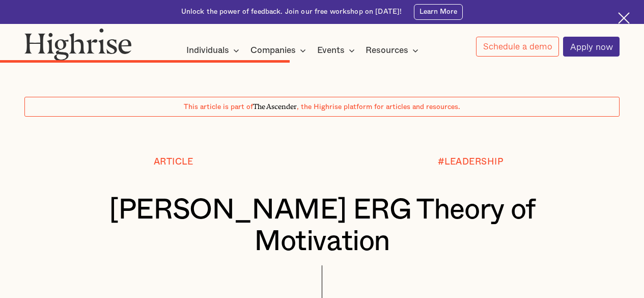  Describe the element at coordinates (219, 107) in the screenshot. I see `span: This article is part of` at that location.